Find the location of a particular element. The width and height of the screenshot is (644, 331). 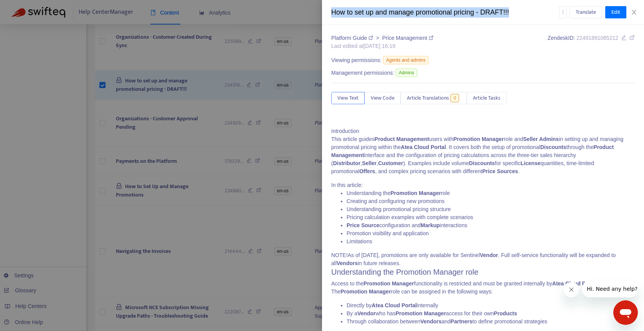

strong: Offers is located at coordinates (367, 171).